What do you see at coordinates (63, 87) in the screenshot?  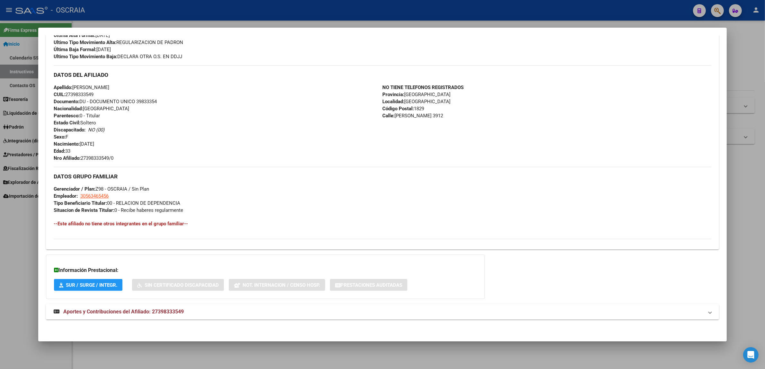 I see `strong: Apellido:` at bounding box center [63, 87].